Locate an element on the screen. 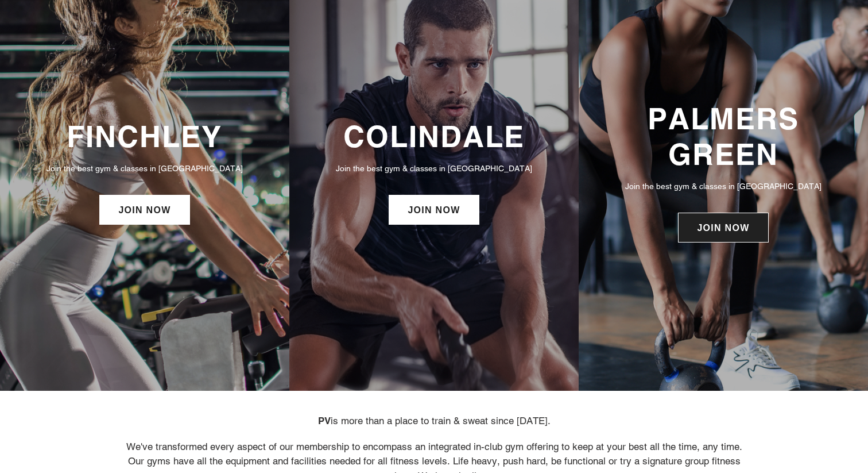 Image resolution: width=868 pixels, height=473 pixels. a: JOIN NOW: Finchley Membership is located at coordinates (144, 209).